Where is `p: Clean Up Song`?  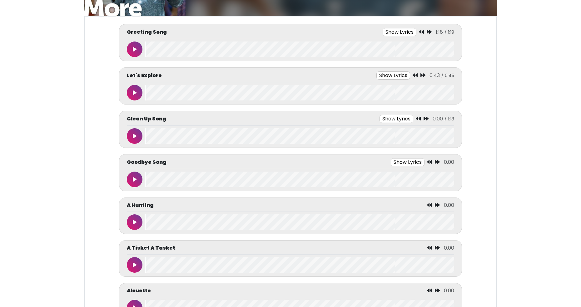
p: Clean Up Song is located at coordinates (146, 119).